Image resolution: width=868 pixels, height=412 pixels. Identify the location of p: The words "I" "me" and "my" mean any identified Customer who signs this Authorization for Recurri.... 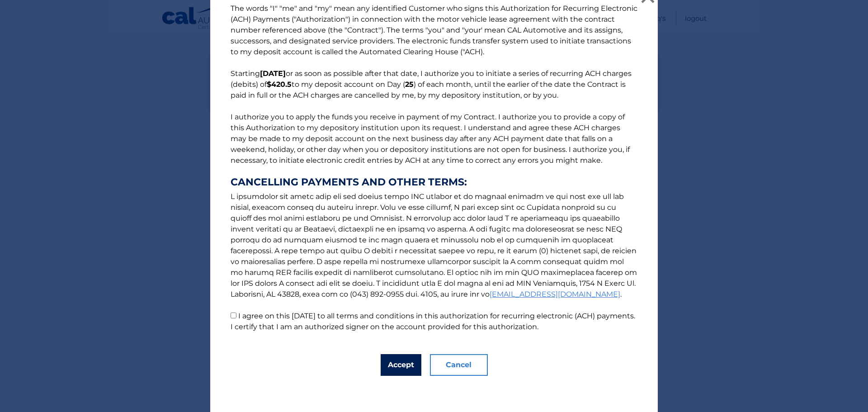
(434, 168).